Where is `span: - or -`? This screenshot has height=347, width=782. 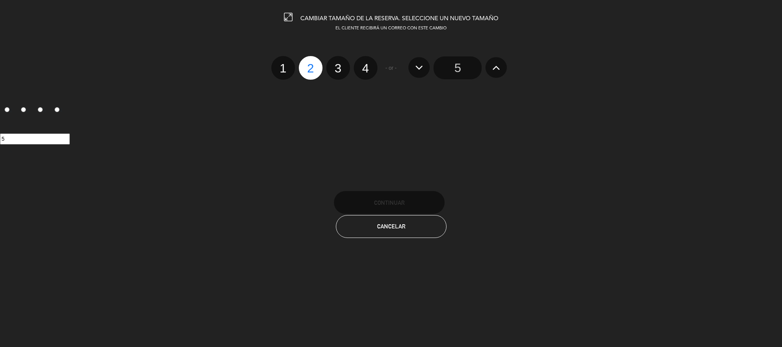
span: - or - is located at coordinates (391, 68).